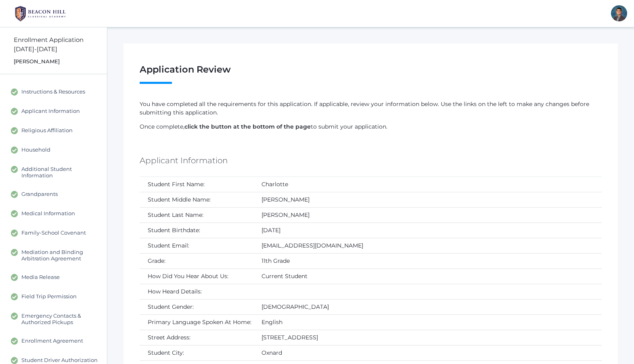  Describe the element at coordinates (60, 172) in the screenshot. I see `span: Additional Student Information` at that location.